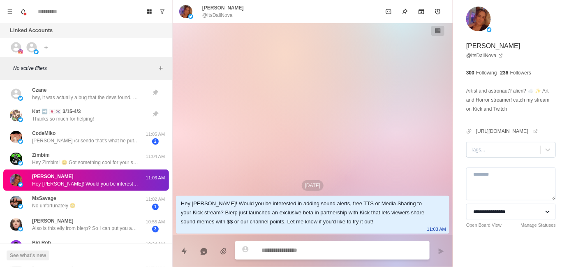 The width and height of the screenshot is (569, 267). Describe the element at coordinates (10, 12) in the screenshot. I see `button: Menu` at that location.